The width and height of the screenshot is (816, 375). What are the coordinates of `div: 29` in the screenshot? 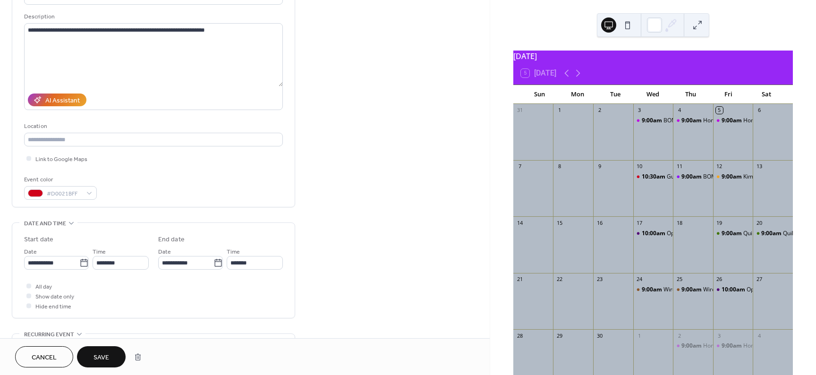 It's located at (559, 335).